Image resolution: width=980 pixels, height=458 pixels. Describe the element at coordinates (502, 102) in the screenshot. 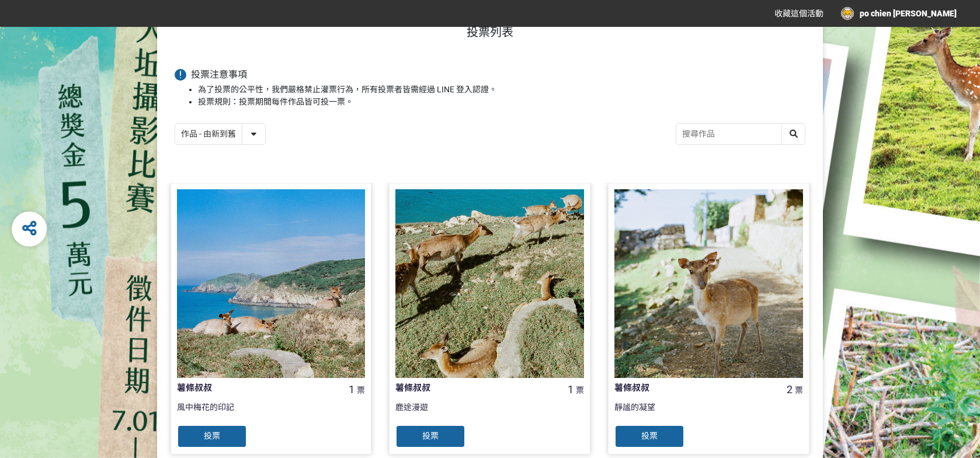

I see `li: 投票規則：投票期間每件作品皆可投一票。` at that location.